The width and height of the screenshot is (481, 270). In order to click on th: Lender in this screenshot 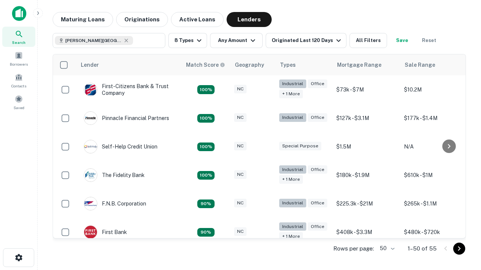, I will do `click(129, 65)`.